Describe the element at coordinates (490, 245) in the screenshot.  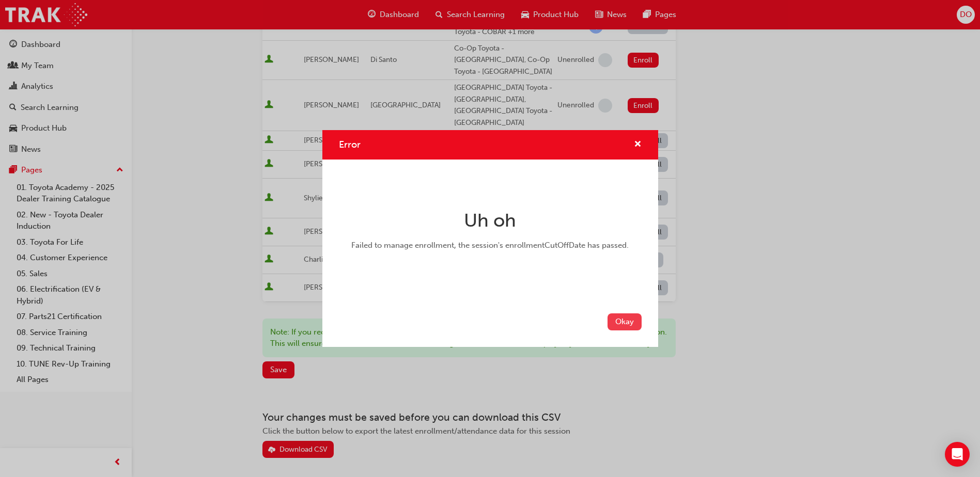
I see `div: Failed to manage enrollment, the session's enrollmentCutOffDate has passed.` at that location.